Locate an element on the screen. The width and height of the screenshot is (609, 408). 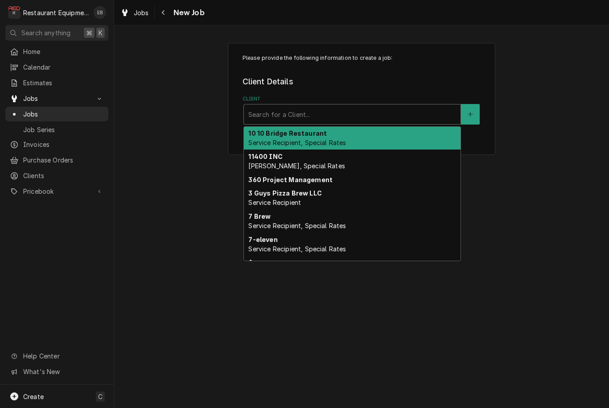
span: What's New is located at coordinates (63, 371).